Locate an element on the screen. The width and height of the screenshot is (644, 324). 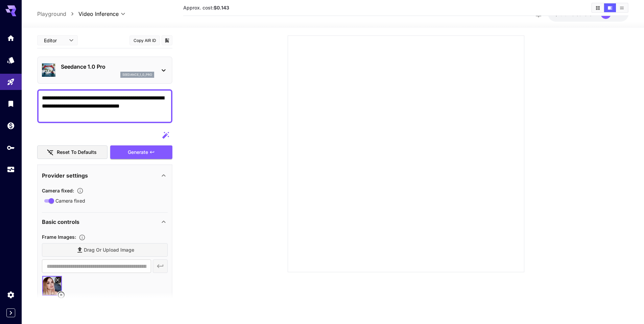
p: Provider settings is located at coordinates (65, 176).